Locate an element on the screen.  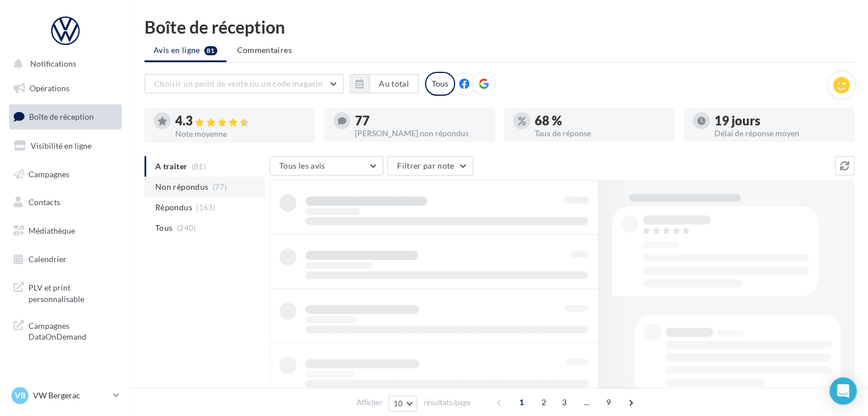
span: Choisir un point de vente ou un code magasin is located at coordinates (239, 84).